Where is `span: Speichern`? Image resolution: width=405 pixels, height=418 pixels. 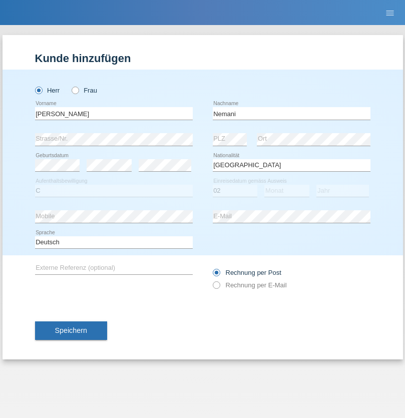 span: Speichern is located at coordinates (71, 330).